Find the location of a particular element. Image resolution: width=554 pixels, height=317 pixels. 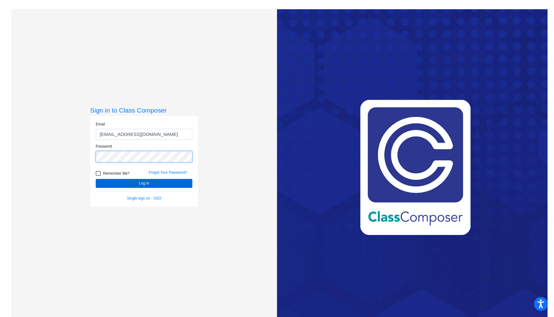

a: Single sign on - SSO is located at coordinates (144, 198).